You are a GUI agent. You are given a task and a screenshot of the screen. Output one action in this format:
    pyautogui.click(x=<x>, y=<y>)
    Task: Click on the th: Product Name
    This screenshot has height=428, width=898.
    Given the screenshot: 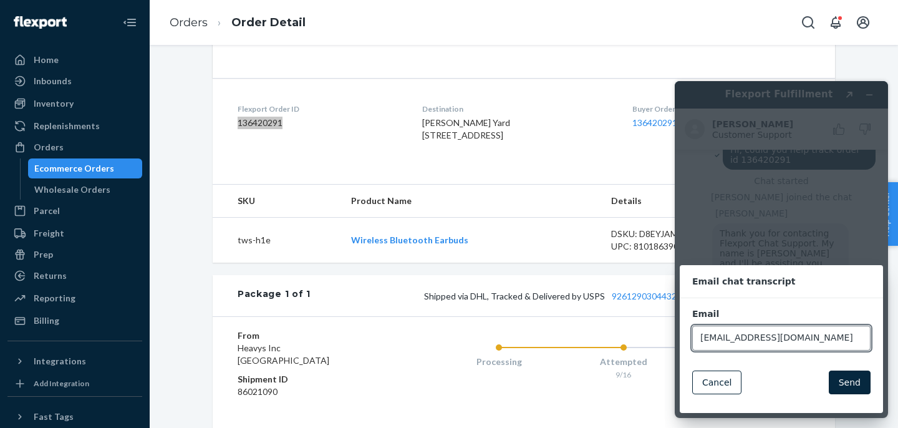 What is the action you would take?
    pyautogui.click(x=471, y=201)
    